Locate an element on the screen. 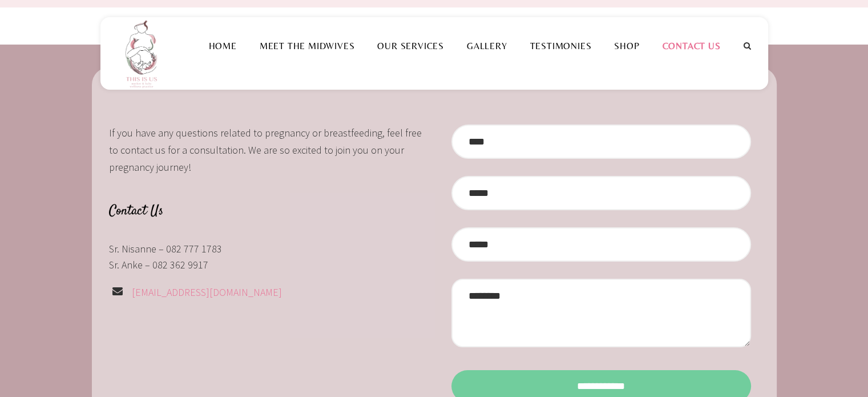 The height and width of the screenshot is (397, 868). img: This is us practice is located at coordinates (144, 53).